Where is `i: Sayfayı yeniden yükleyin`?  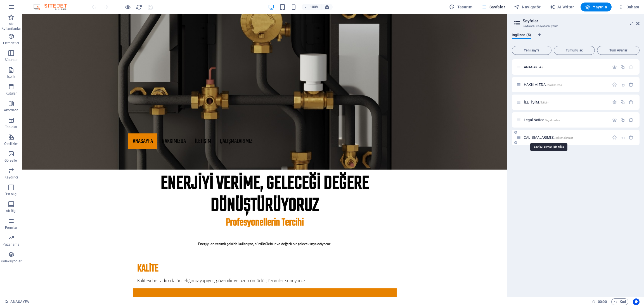 i: Sayfayı yeniden yükleyin is located at coordinates (139, 7).